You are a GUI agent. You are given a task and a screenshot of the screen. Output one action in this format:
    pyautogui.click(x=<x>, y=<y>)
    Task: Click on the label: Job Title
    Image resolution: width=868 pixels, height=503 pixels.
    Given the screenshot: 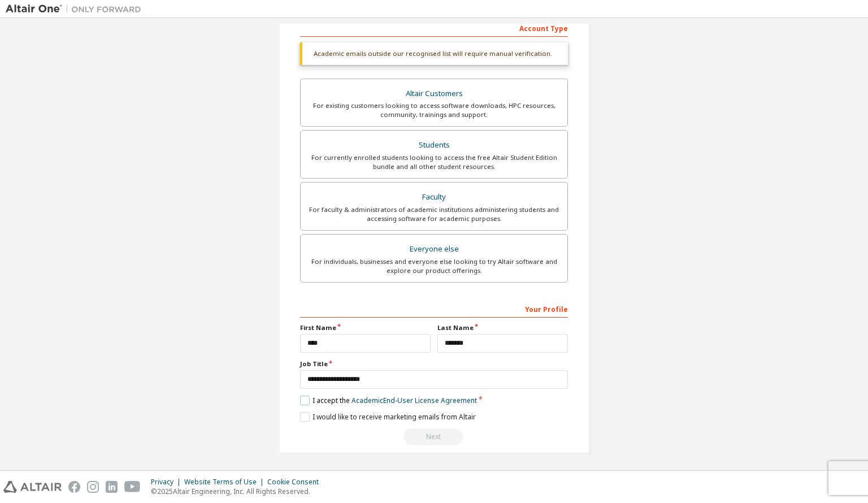 What is the action you would take?
    pyautogui.click(x=434, y=364)
    